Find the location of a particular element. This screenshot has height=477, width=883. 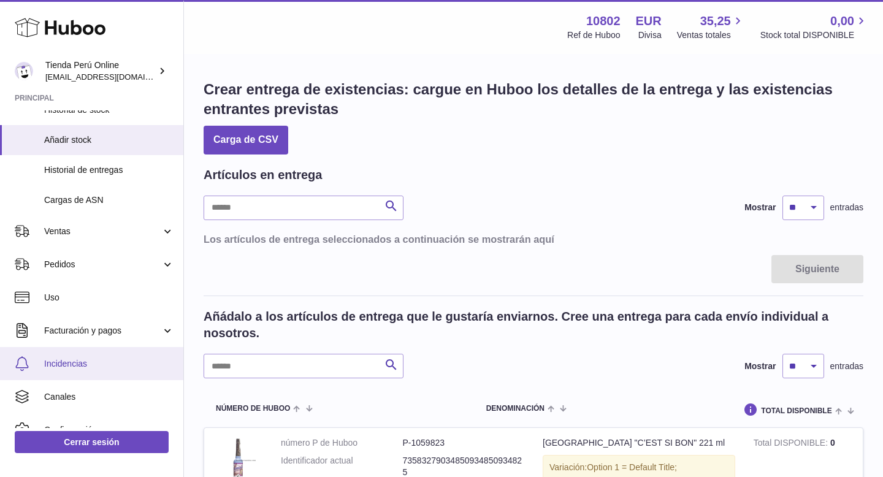

span: Incidencias is located at coordinates (109, 364).